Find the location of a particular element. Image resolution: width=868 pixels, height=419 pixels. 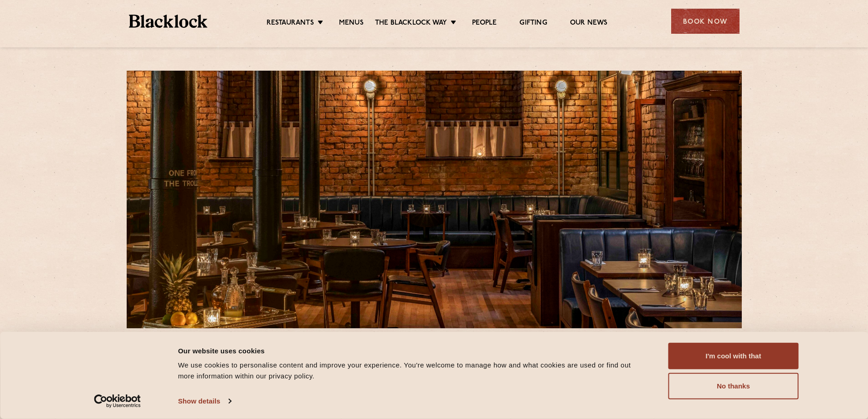

button: I'm cool with that is located at coordinates (734, 356).